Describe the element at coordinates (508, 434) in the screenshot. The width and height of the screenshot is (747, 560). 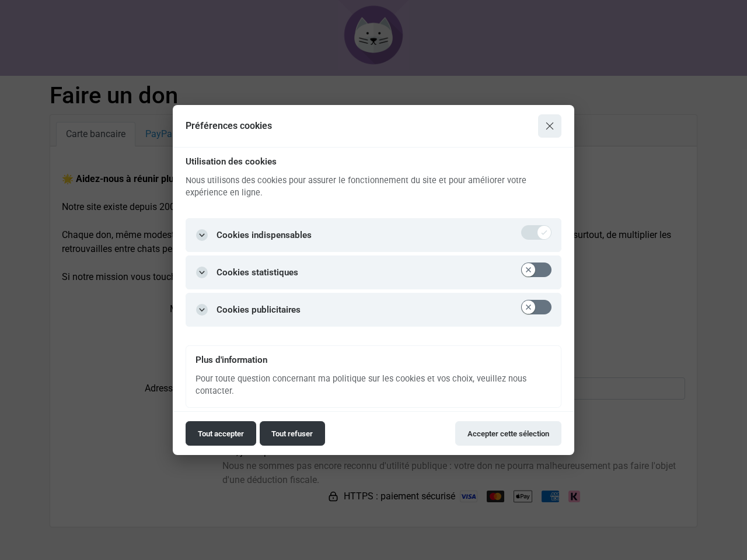
I see `button: Accepter cette sélection` at that location.